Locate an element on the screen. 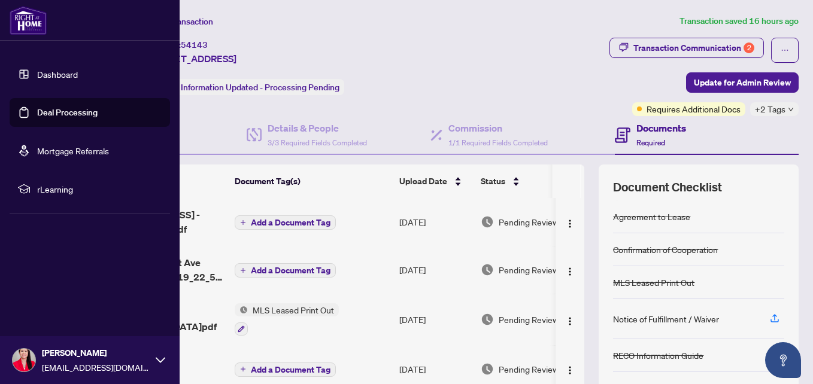 The width and height of the screenshot is (813, 384). span: 54143 is located at coordinates (194, 45).